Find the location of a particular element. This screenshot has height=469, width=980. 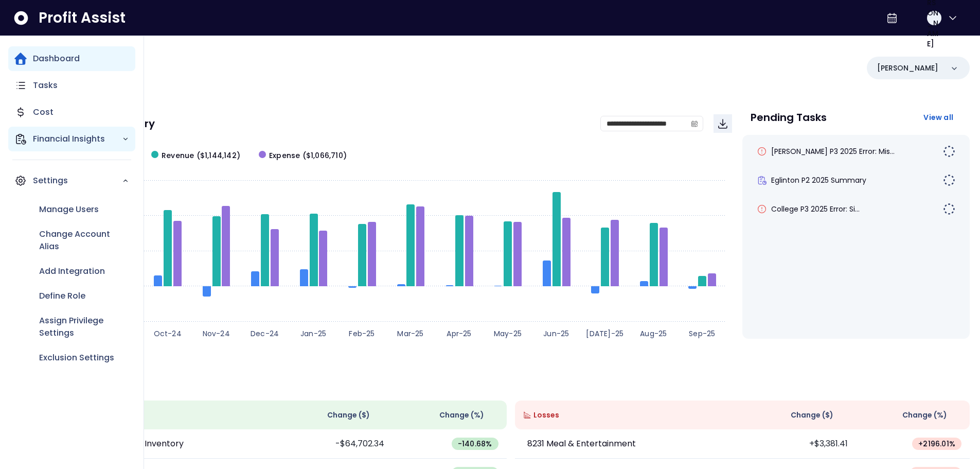

p: Financial Insights is located at coordinates (77, 139).